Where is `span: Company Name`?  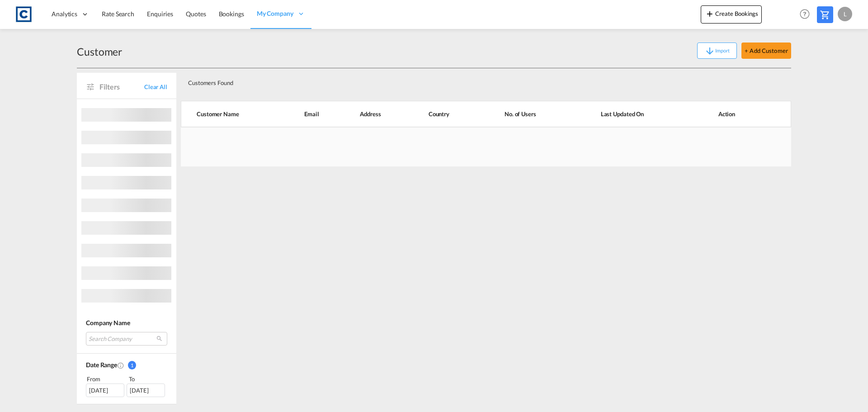 span: Company Name is located at coordinates (108, 323).